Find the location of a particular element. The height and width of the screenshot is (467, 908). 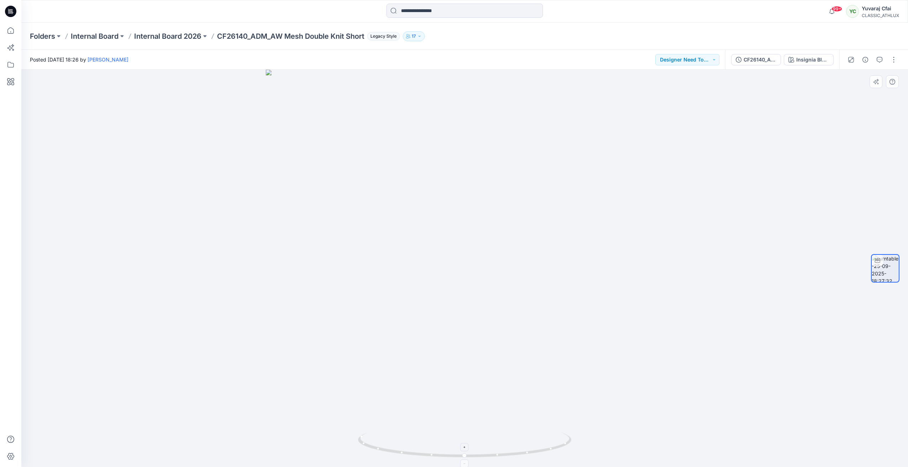

button: Details is located at coordinates (865, 60).